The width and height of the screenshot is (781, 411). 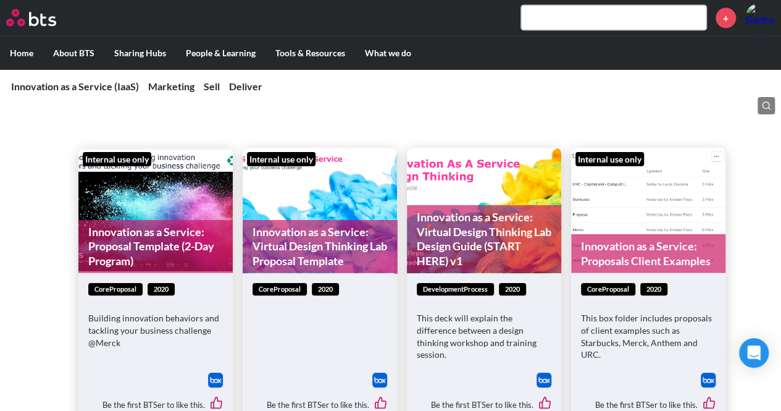 I want to click on p: This deck will explain the difference between a design thinking workshop and training session., so click(x=484, y=336).